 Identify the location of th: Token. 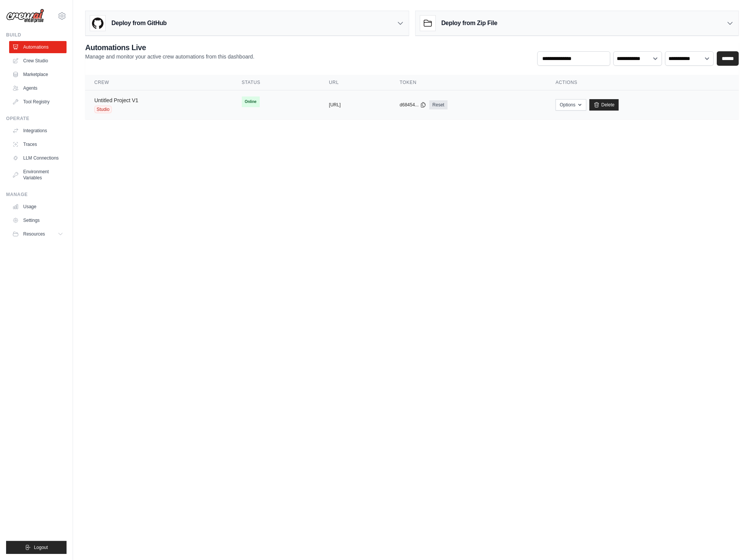
(469, 83).